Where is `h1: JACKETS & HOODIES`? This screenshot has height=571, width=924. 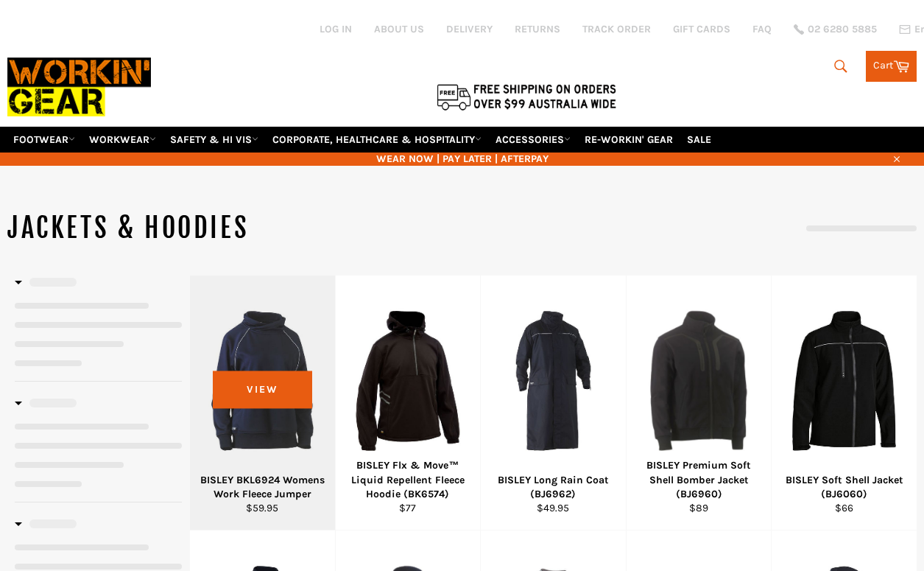
h1: JACKETS & HOODIES is located at coordinates (235, 228).